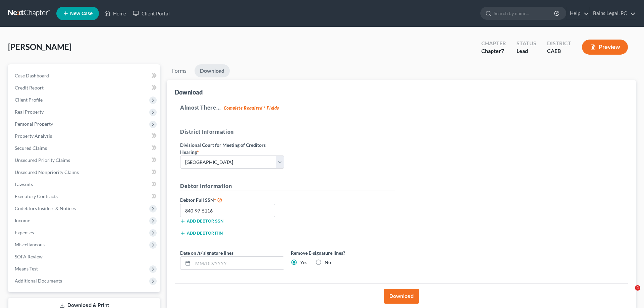 This screenshot has width=644, height=308. What do you see at coordinates (232, 148) in the screenshot?
I see `label: Divisional Court for Meeting of Creditors Hearing` at bounding box center [232, 148].